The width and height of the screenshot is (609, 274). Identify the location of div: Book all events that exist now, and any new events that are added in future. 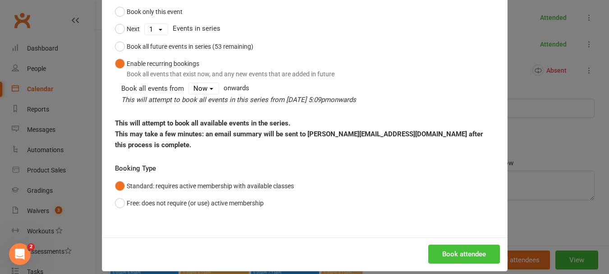
(230, 74).